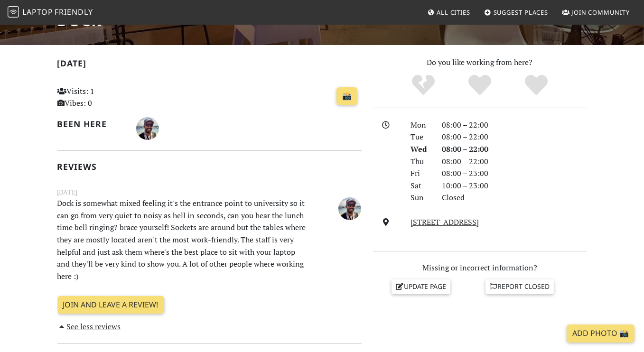  Describe the element at coordinates (421, 198) in the screenshot. I see `div: Sun` at that location.